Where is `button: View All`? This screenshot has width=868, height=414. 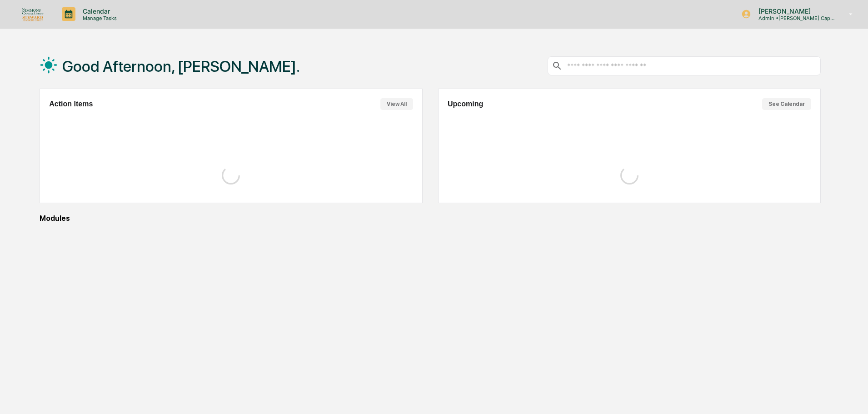 button: View All is located at coordinates (396, 104).